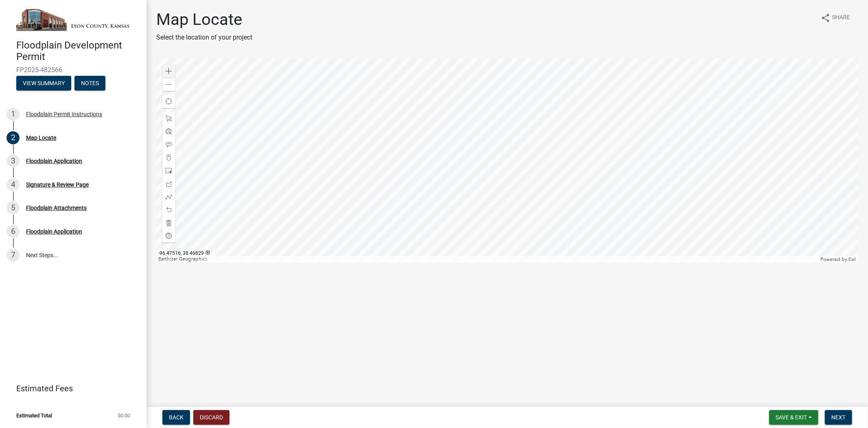 This screenshot has width=868, height=428. Describe the element at coordinates (41, 138) in the screenshot. I see `div: Map Locate` at that location.